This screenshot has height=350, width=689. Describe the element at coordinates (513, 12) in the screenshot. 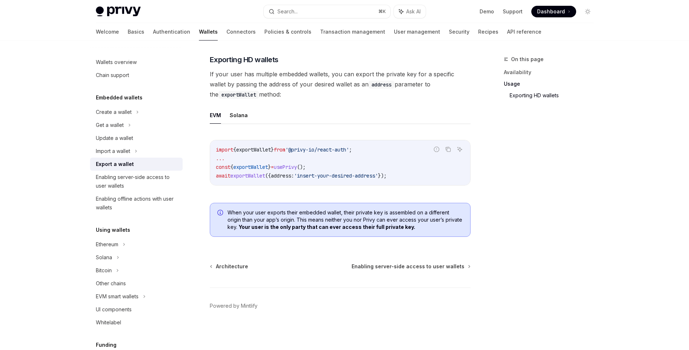

I see `a: Support` at that location.